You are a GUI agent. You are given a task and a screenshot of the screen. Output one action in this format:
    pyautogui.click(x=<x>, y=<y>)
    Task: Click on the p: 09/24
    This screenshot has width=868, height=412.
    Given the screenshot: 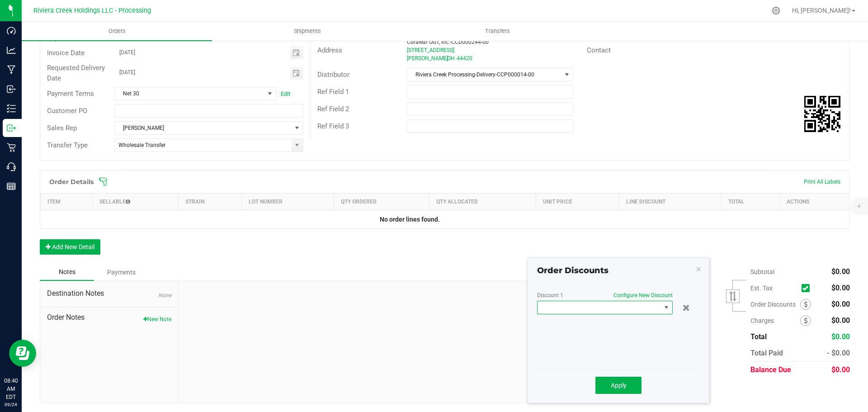 What is the action you would take?
    pyautogui.click(x=11, y=404)
    